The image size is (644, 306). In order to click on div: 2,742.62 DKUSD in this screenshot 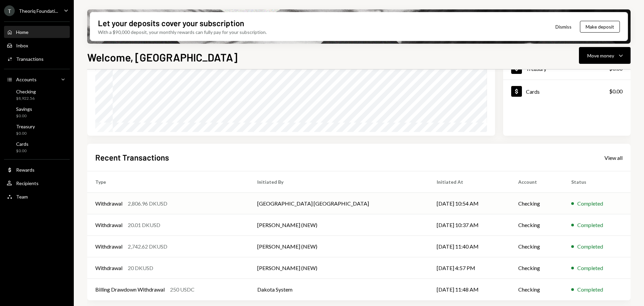, I will do `click(148, 246)`.